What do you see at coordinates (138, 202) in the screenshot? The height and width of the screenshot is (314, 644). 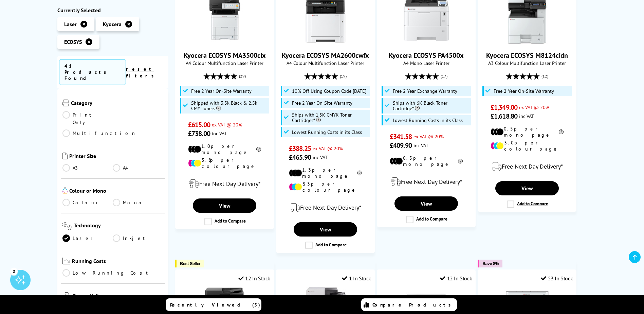 I see `a: Mono` at bounding box center [138, 202].